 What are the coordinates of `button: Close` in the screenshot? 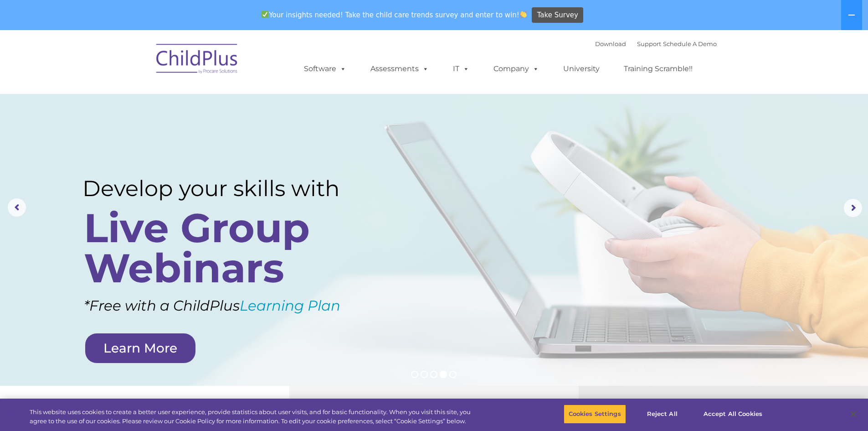 It's located at (854, 414).